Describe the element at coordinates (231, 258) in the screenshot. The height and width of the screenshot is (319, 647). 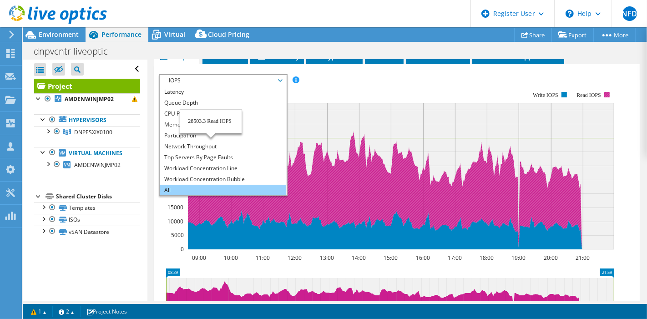
I see `text: 10:00` at that location.